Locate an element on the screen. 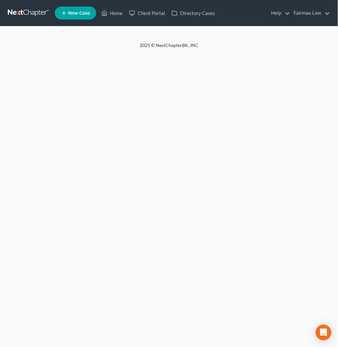  a: Client Portal is located at coordinates (147, 13).